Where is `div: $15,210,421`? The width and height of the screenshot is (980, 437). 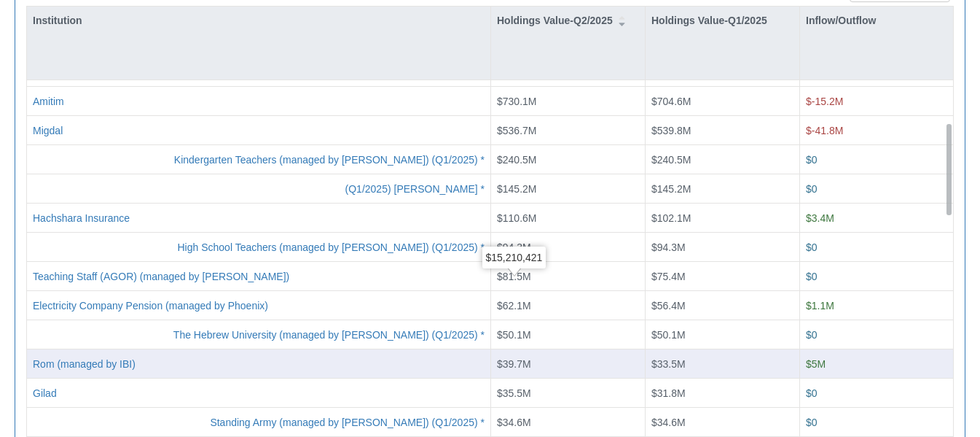
div: $15,210,421 is located at coordinates (514, 258).